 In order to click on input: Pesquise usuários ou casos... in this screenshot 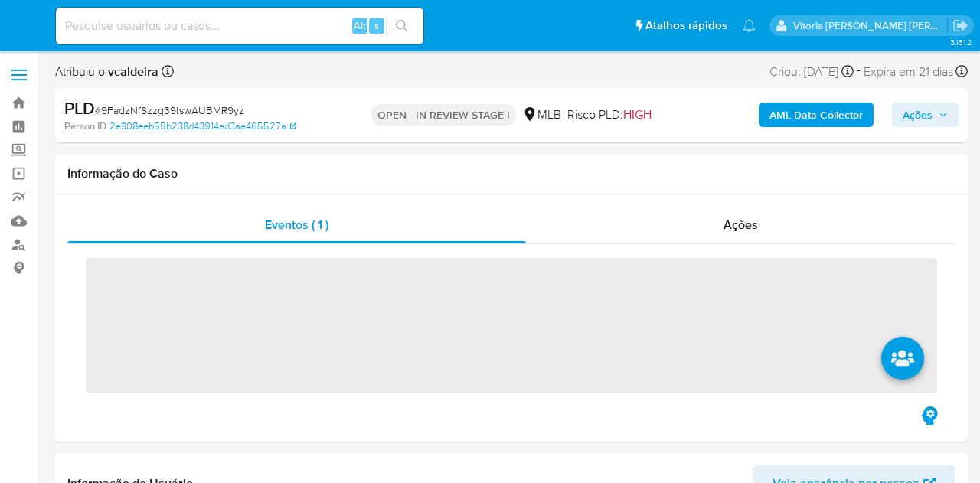, I will do `click(240, 26)`.